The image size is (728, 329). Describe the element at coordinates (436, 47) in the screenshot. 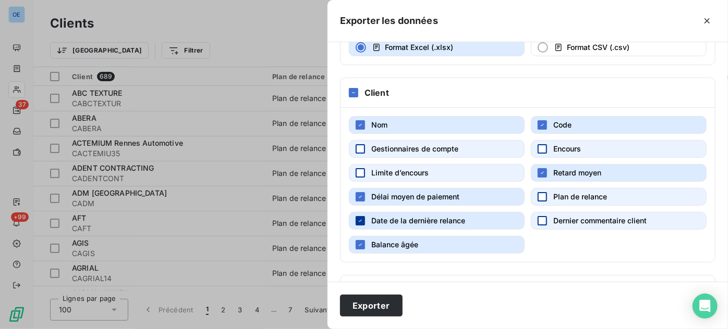

I see `button: Format Excel (.xlsx)` at that location.